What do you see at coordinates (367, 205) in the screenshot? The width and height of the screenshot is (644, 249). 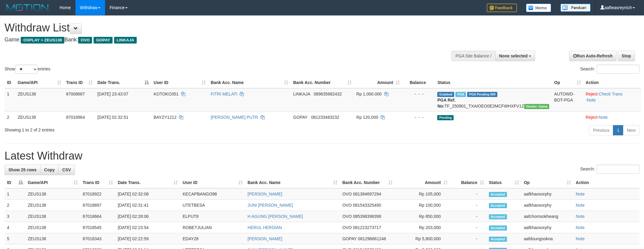 I see `span: Copy 081543325490 to clipboard` at bounding box center [367, 205].